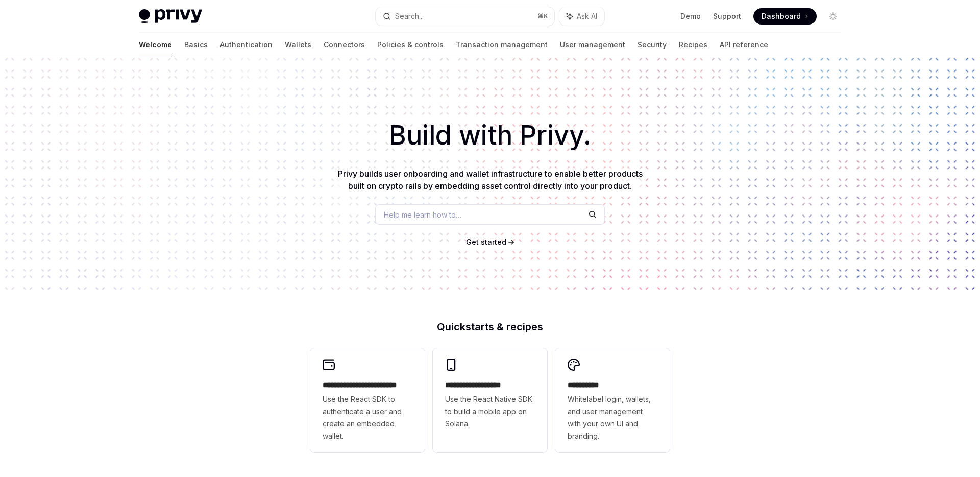 The width and height of the screenshot is (980, 477). I want to click on a: Transaction management, so click(502, 45).